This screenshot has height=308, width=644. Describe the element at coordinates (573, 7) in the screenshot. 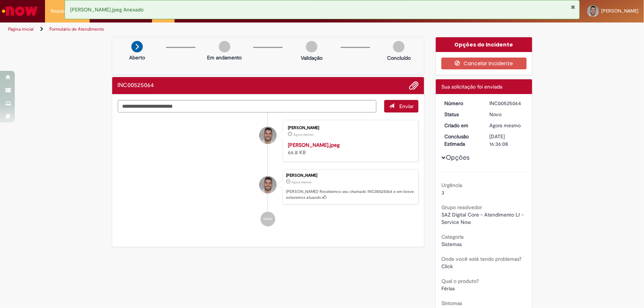

I see `button: Fechar Notificação` at that location.